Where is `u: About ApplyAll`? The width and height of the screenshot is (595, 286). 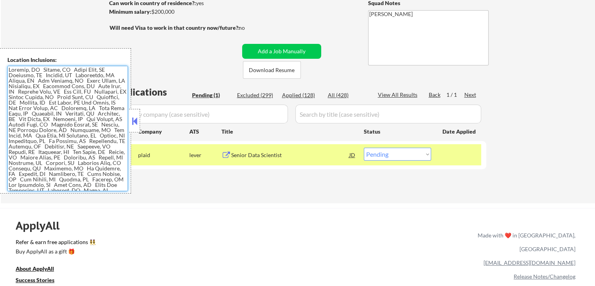
u: About ApplyAll is located at coordinates (35, 268).